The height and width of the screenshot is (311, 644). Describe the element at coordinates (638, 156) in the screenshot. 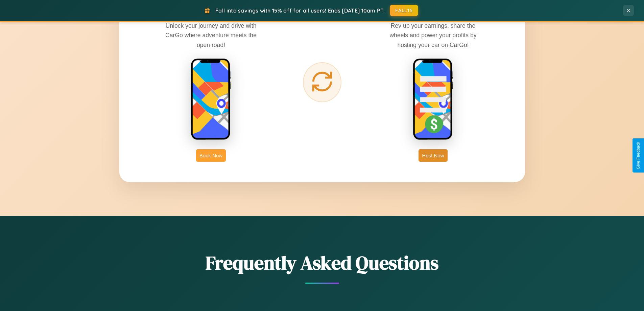

I see `div: Give Feedback` at that location.